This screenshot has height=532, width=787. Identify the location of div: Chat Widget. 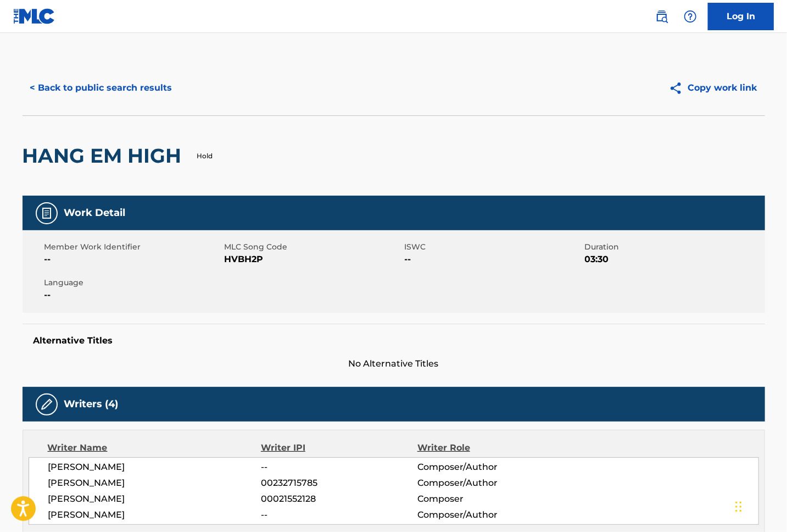
(759, 505).